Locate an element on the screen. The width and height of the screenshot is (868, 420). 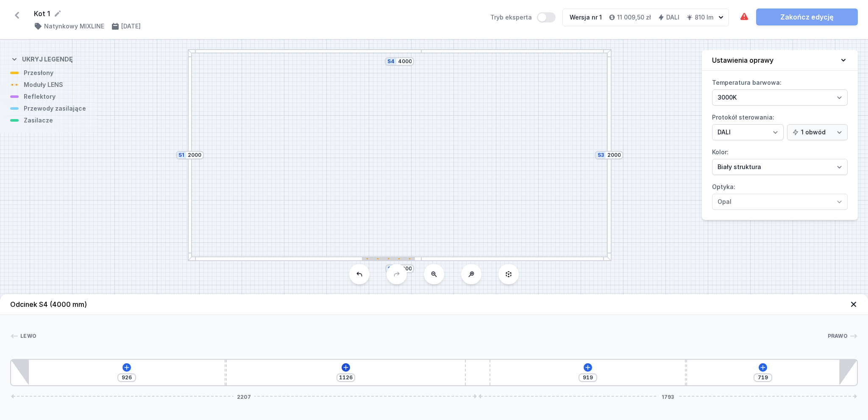
button: Ukryj legendę is located at coordinates (41, 59).